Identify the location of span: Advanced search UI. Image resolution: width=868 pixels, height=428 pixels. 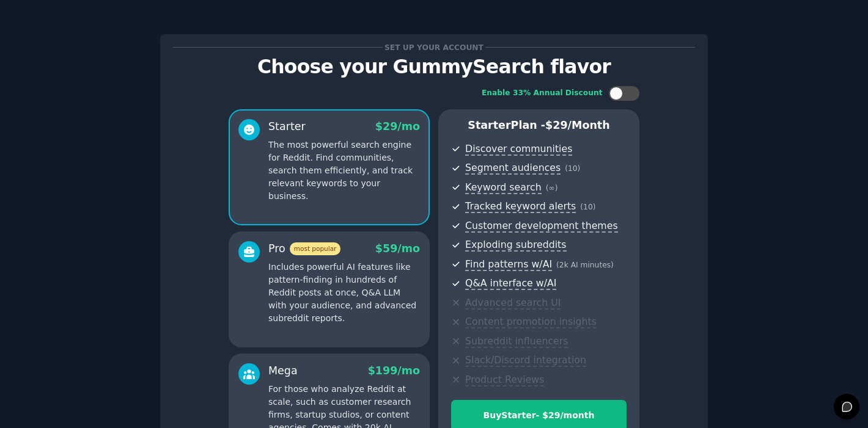
(513, 303).